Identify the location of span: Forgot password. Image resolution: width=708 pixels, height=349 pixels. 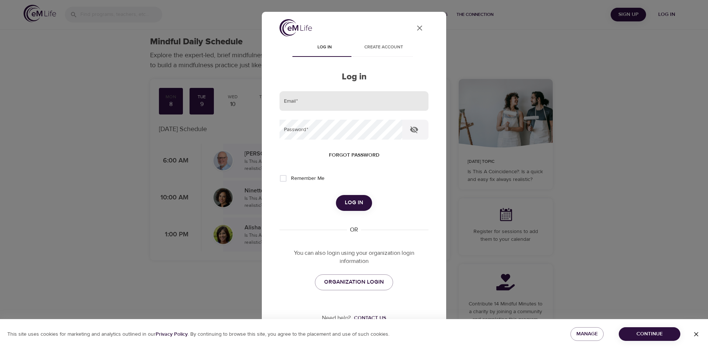
(354, 155).